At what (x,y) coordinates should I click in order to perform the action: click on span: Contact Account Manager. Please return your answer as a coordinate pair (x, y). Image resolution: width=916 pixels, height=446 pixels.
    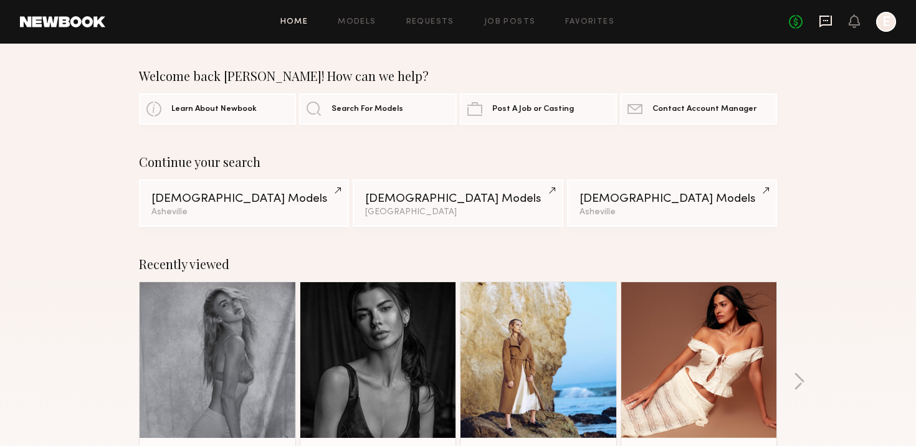
    Looking at the image, I should click on (704, 109).